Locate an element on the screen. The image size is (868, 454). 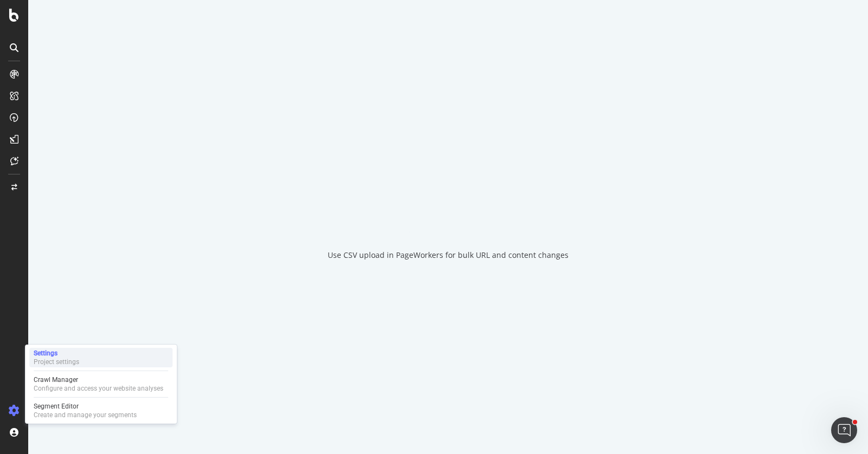
div: Project settings is located at coordinates (56, 362).